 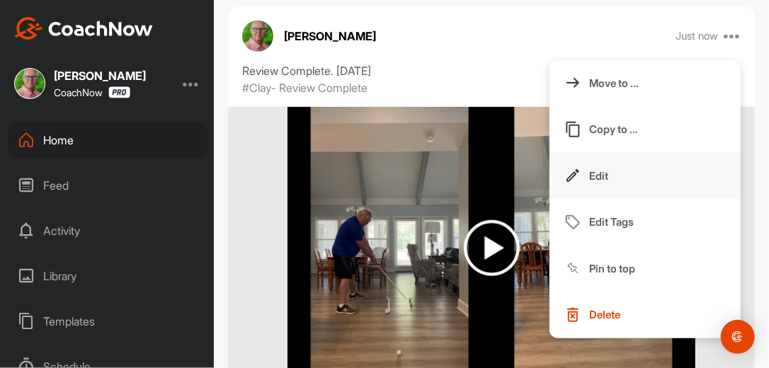 I want to click on button: Move to ..., so click(x=645, y=84).